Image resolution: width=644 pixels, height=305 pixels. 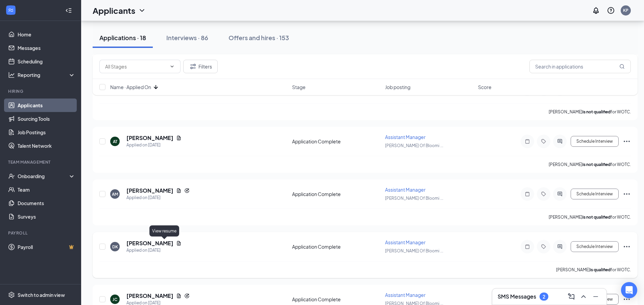 What do you see at coordinates (156, 87) in the screenshot?
I see `svg: ArrowDown` at bounding box center [156, 87].